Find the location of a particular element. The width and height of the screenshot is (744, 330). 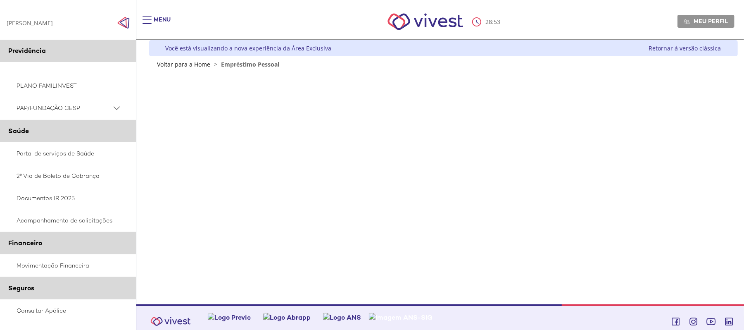

img: Imagem ANS-SIG is located at coordinates (401, 317).